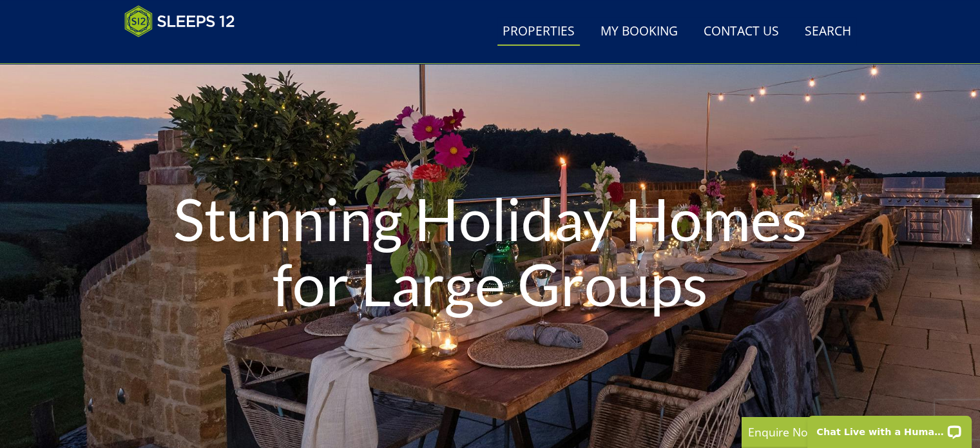  What do you see at coordinates (828, 32) in the screenshot?
I see `a: Search` at bounding box center [828, 32].